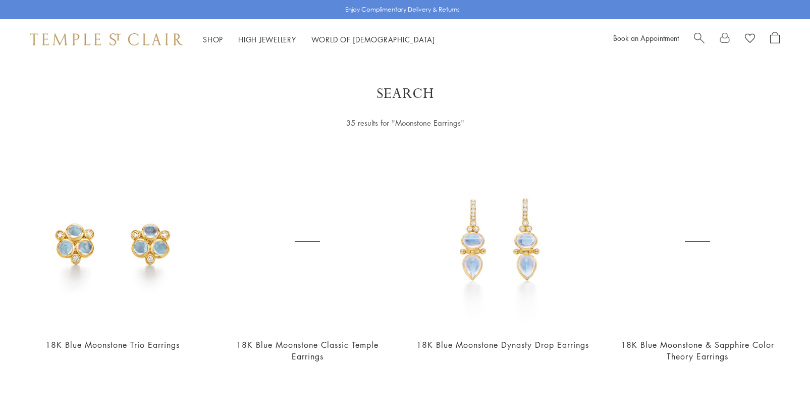 The image size is (810, 416). I want to click on h1: Search, so click(405, 94).